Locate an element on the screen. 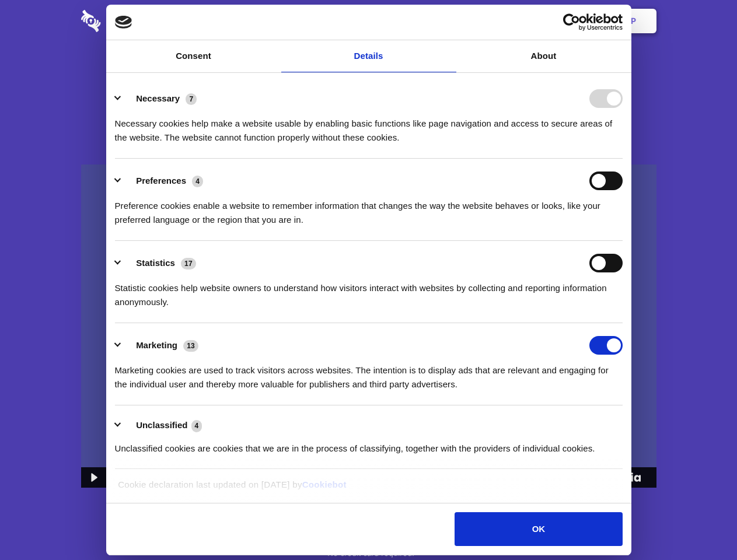  img: Sharesecret is located at coordinates (369, 326).